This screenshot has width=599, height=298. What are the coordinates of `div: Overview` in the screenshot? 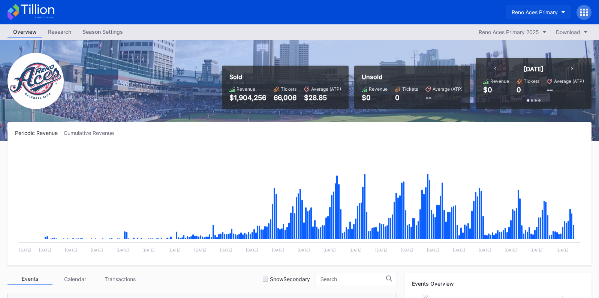 It's located at (25, 32).